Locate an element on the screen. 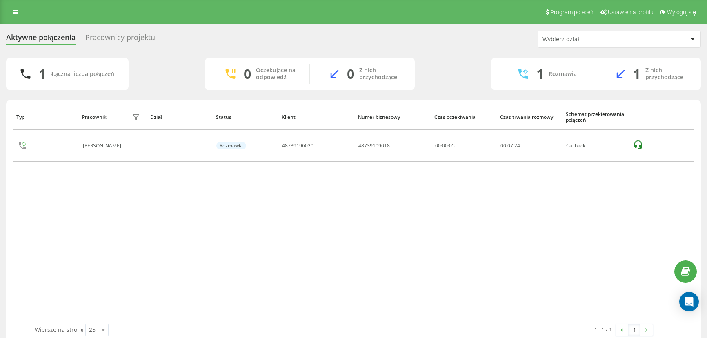  div: Numer biznesowy is located at coordinates (392, 117).